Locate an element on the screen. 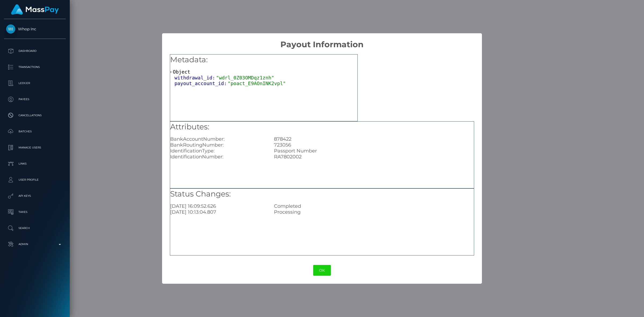 This screenshot has height=317, width=644. p: Search is located at coordinates (35, 228).